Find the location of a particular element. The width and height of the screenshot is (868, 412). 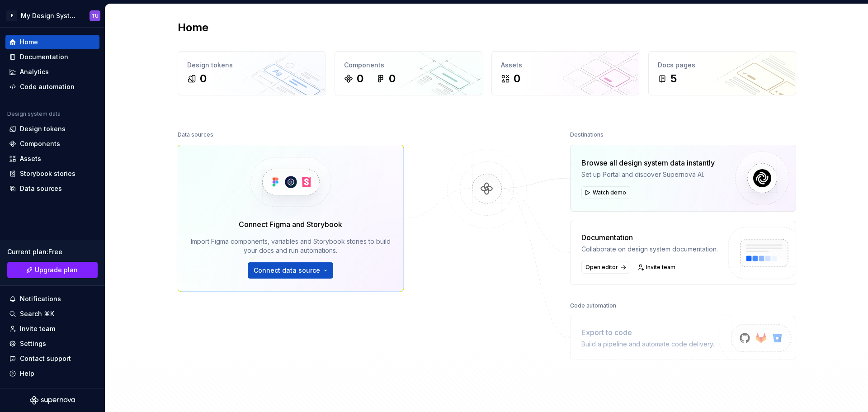

a: Code automation is located at coordinates (52, 87).